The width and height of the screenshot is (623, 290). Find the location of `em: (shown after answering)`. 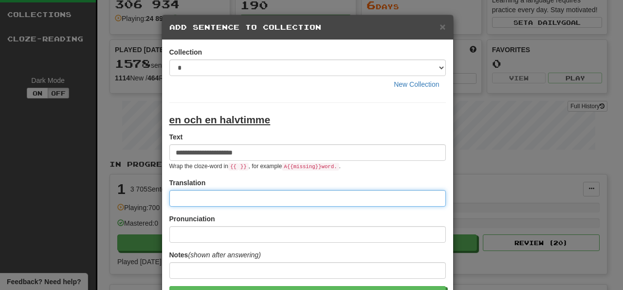

em: (shown after answering) is located at coordinates (224, 255).